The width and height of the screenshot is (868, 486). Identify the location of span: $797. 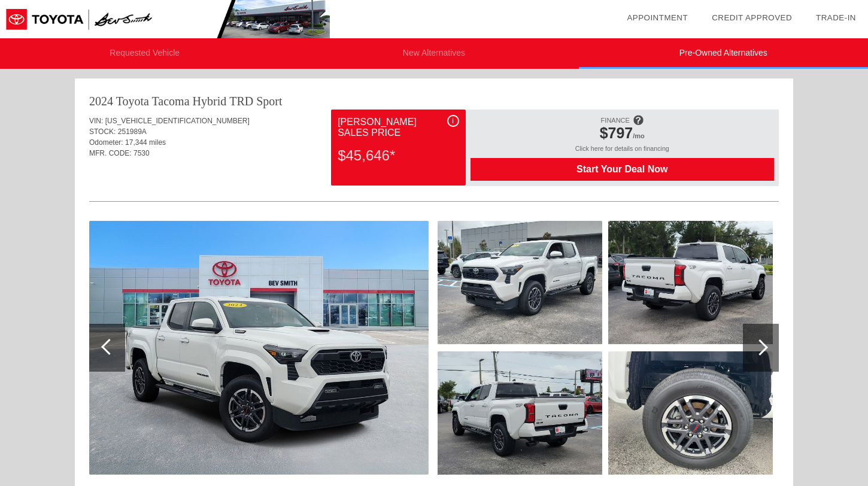
(616, 133).